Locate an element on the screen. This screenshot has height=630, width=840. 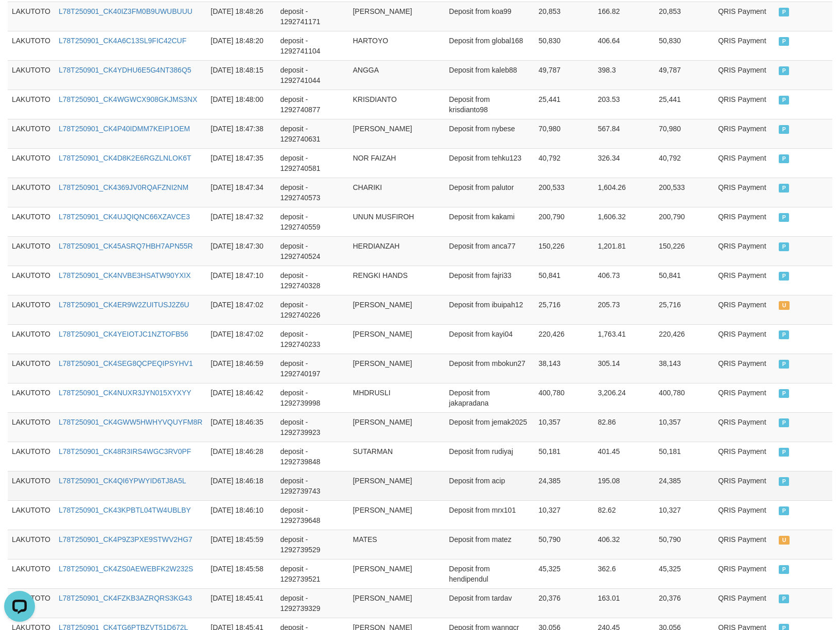
td: Deposit from hendipendul is located at coordinates (490, 574).